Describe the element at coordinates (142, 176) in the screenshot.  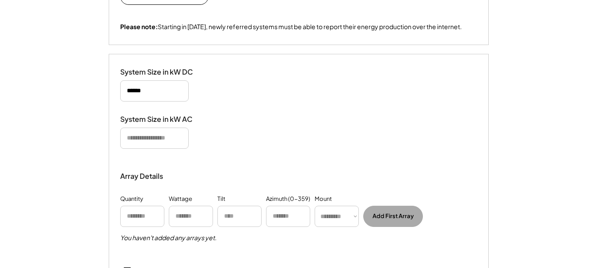
I see `div: Array Details` at that location.